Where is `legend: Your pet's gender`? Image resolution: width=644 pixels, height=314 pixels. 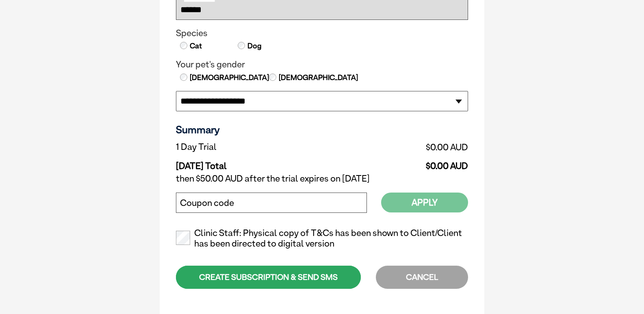
legend: Your pet's gender is located at coordinates (322, 64).